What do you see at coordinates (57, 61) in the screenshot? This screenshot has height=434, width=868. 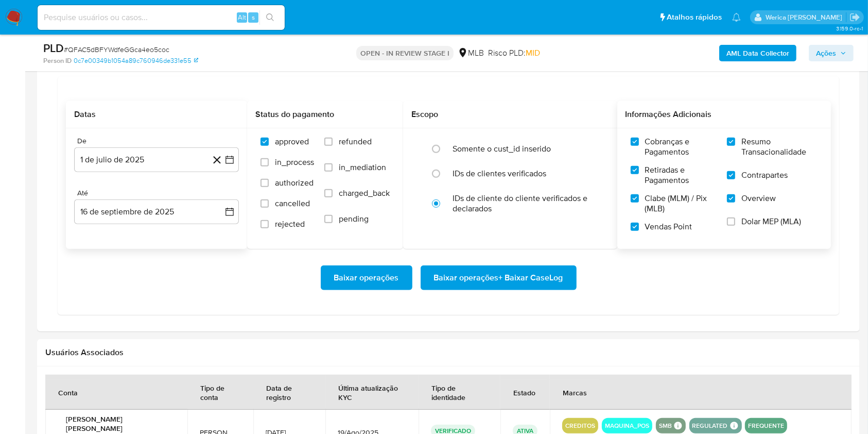 I see `b: Person ID` at bounding box center [57, 61].